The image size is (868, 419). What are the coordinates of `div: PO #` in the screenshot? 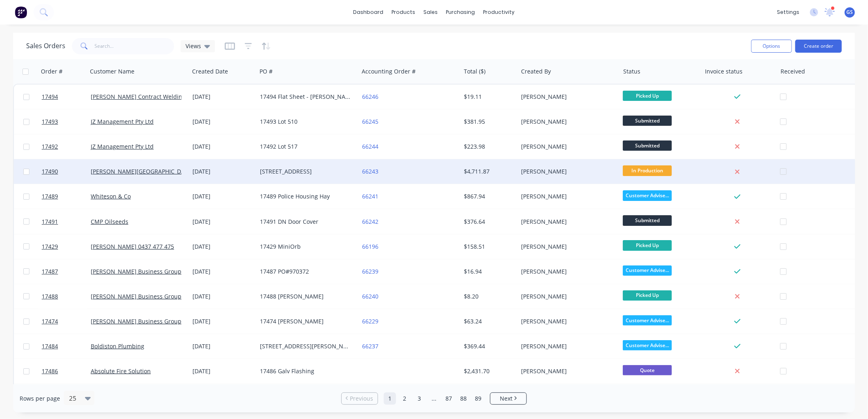 It's located at (266, 72).